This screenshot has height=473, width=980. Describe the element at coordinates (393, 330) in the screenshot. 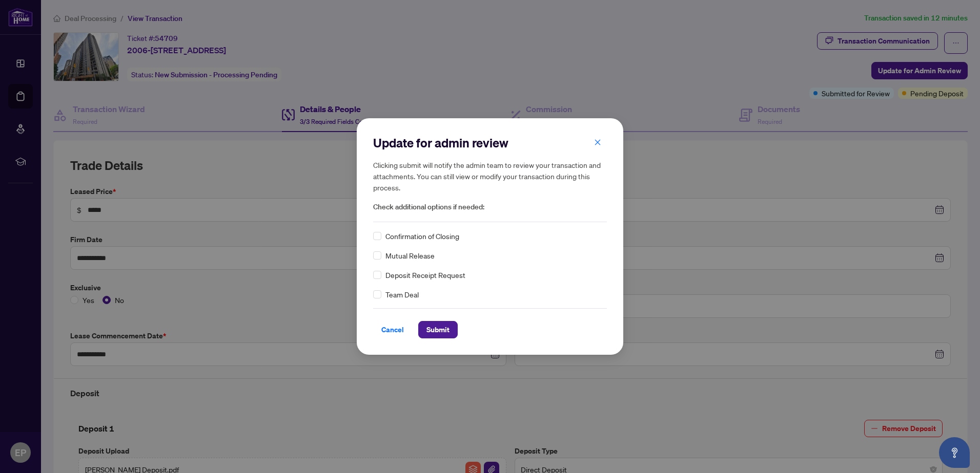

I see `button: Cancel` at that location.